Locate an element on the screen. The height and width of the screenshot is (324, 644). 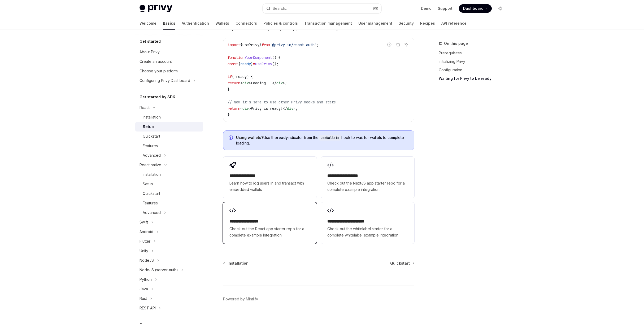
a: ready is located at coordinates (282, 137).